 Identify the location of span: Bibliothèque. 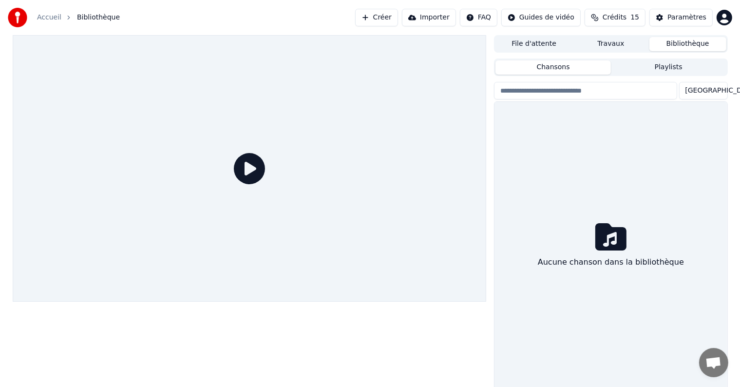
(98, 18).